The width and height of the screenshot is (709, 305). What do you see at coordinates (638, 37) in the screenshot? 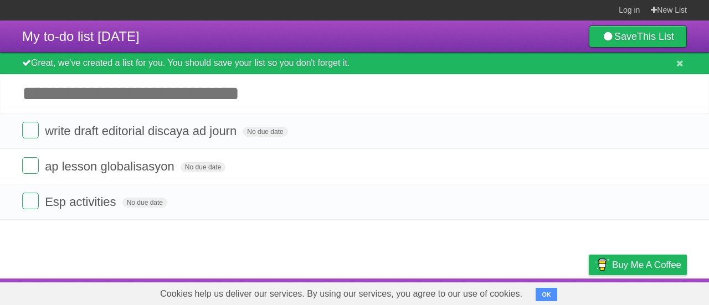
I see `a: SaveThis List` at bounding box center [638, 37].